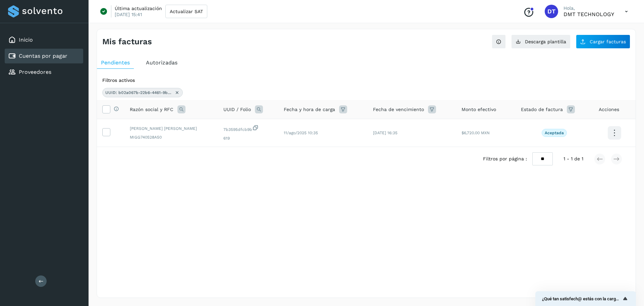 Image resolution: width=644 pixels, height=306 pixels. I want to click on span: Pendientes, so click(115, 62).